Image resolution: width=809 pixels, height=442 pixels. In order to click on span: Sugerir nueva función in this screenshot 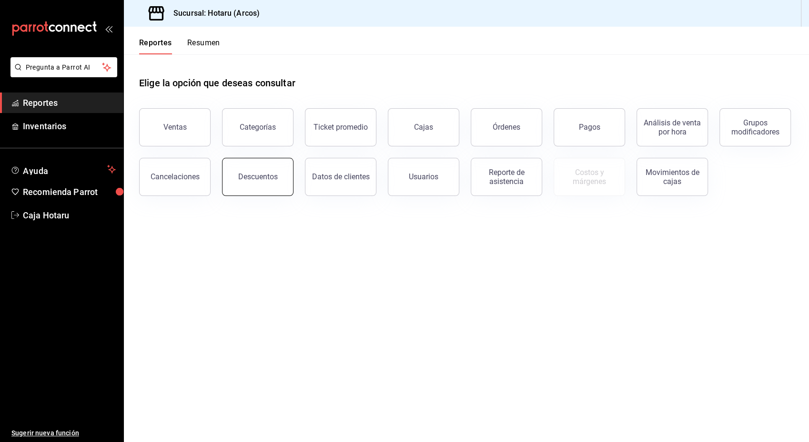, I will do `click(63, 433)`.